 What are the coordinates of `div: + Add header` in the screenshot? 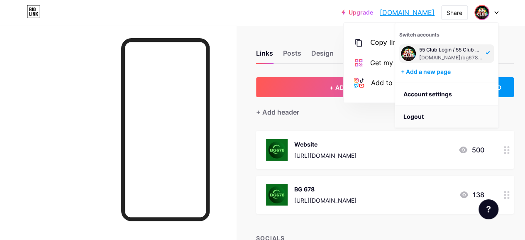 It's located at (278, 112).